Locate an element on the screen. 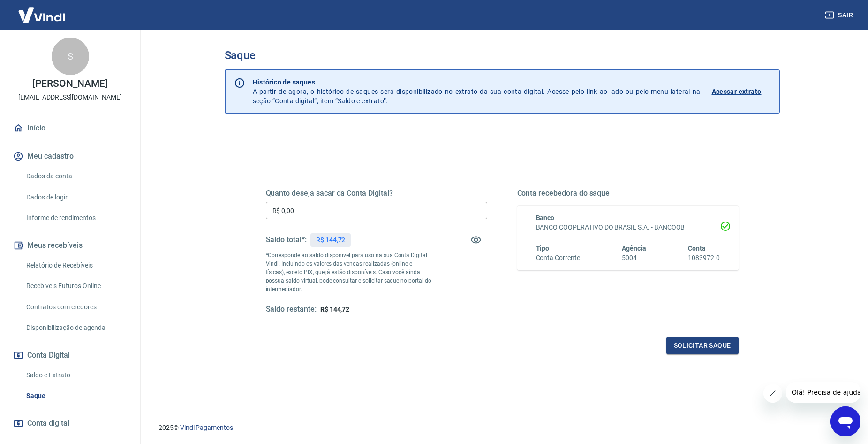  a: Início is located at coordinates (70, 128).